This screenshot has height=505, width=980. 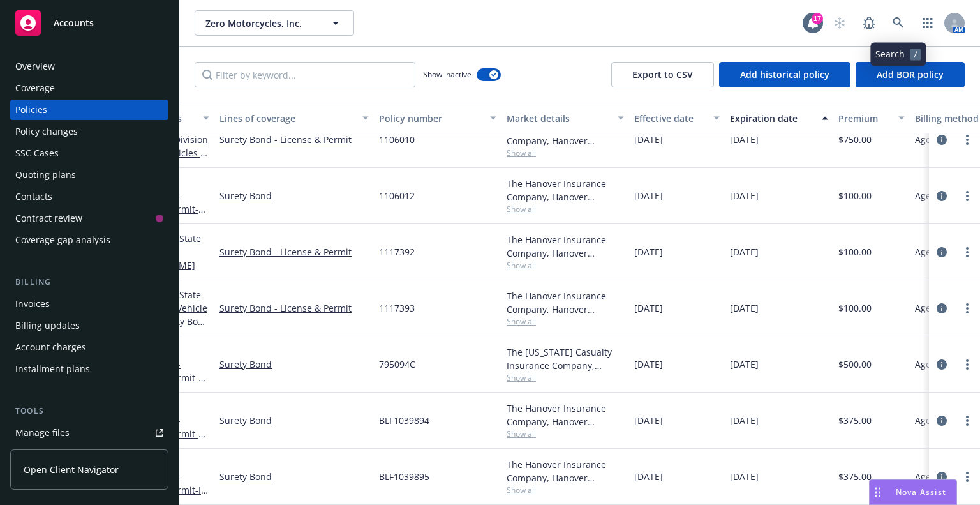 What do you see at coordinates (877, 492) in the screenshot?
I see `div: Drag to move` at bounding box center [877, 492].